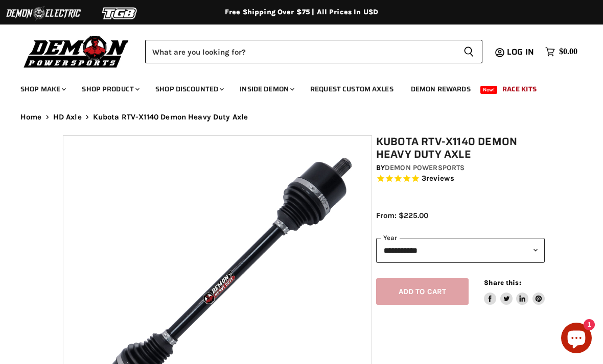  What do you see at coordinates (300, 51) in the screenshot?
I see `input: Search` at bounding box center [300, 51].